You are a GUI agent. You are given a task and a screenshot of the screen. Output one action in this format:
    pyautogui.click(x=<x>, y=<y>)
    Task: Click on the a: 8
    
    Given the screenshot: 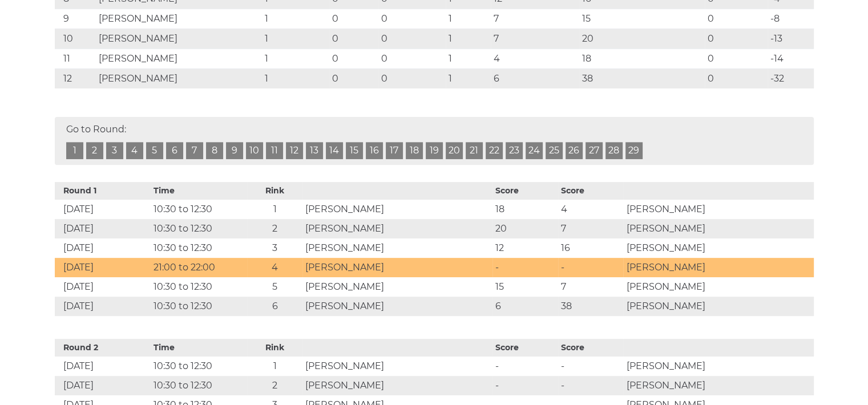 What is the action you would take?
    pyautogui.click(x=214, y=150)
    